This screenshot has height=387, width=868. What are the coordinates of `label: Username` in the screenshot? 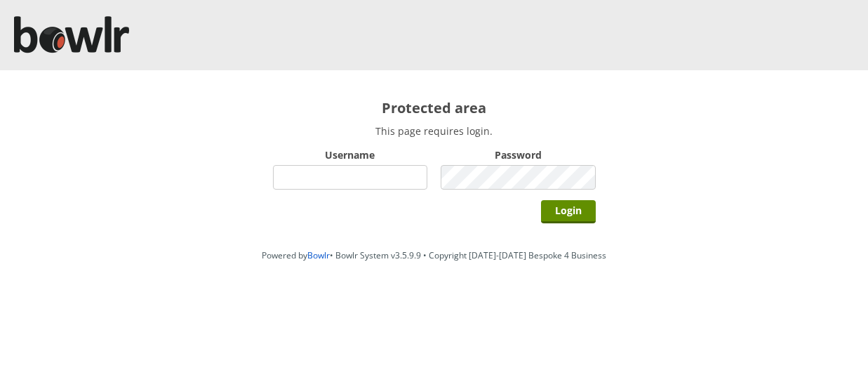 It's located at (350, 154).